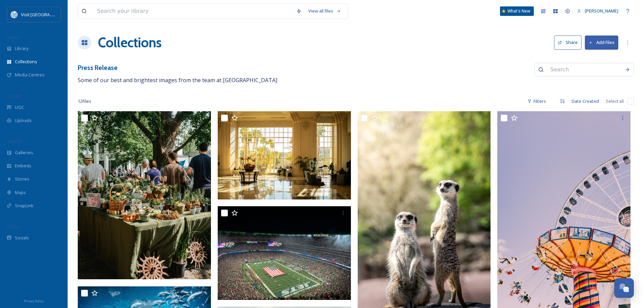 The image size is (644, 308). Describe the element at coordinates (85, 101) in the screenshot. I see `span: 12 file s` at that location.